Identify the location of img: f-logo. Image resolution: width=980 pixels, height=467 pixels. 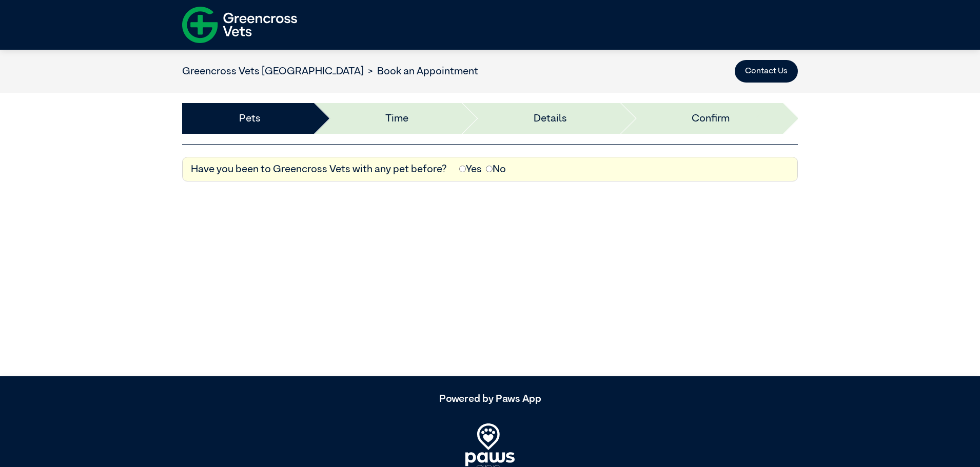
(239, 25).